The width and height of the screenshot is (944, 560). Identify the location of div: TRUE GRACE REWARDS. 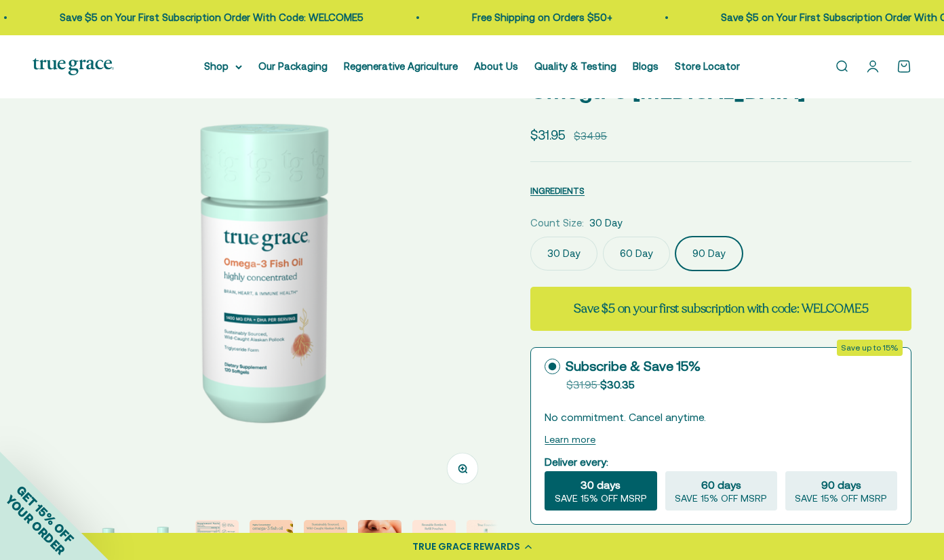
(466, 546).